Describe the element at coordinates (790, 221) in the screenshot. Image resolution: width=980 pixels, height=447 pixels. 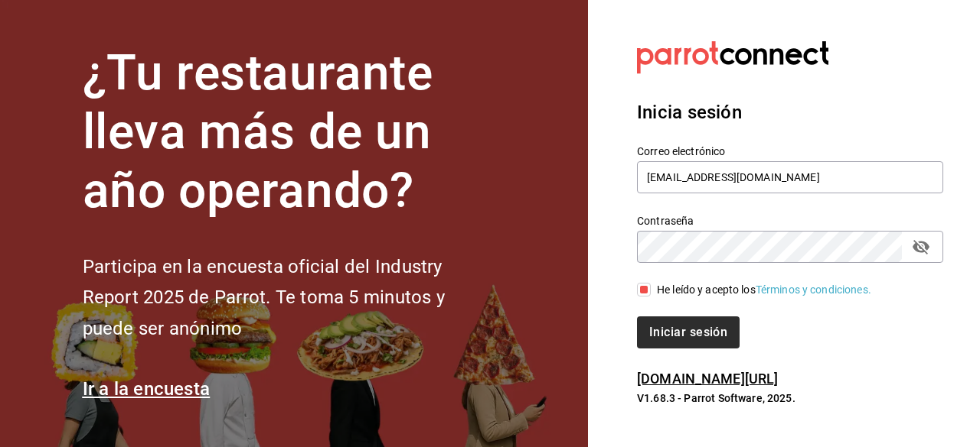
I see `label: Contraseña` at that location.